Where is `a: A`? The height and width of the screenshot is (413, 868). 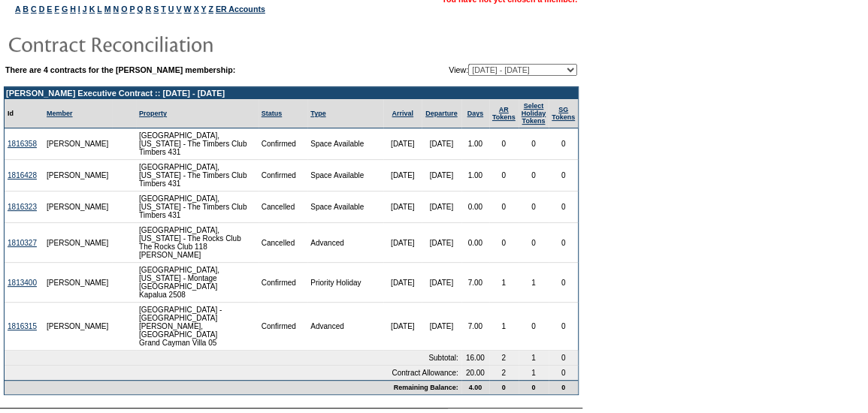
a: A is located at coordinates (17, 9).